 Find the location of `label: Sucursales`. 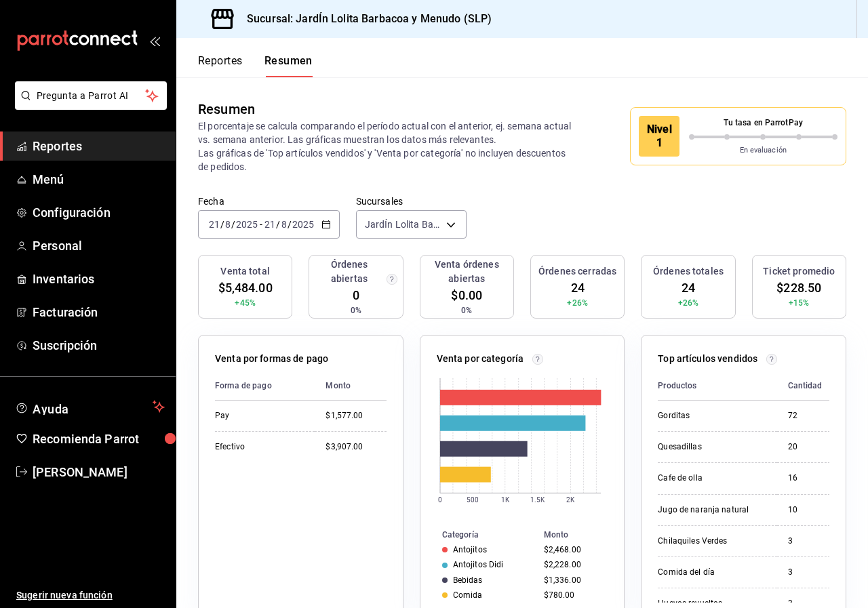

label: Sucursales is located at coordinates (411, 201).